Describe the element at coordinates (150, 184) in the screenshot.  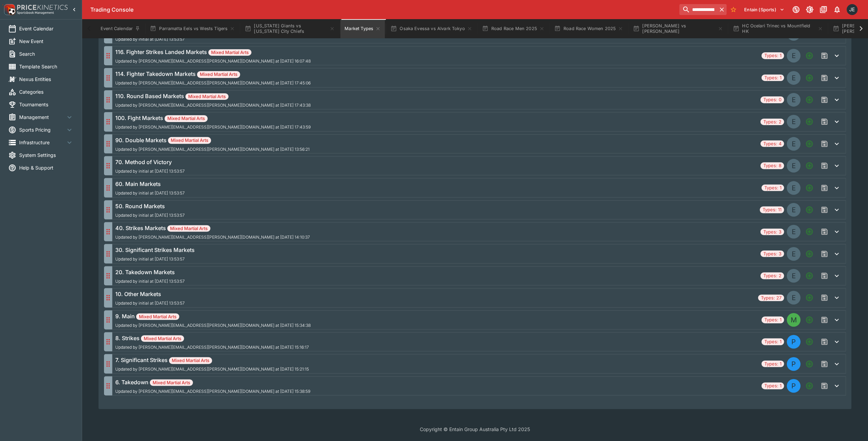
I see `h6: 60. Main Markets` at that location.